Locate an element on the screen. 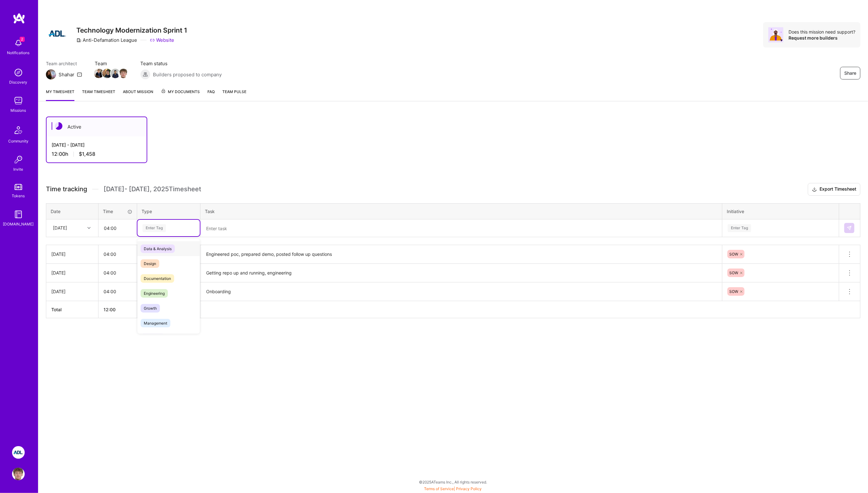  a: ADL: Technology Modernization Sprint 1 is located at coordinates (19, 452).